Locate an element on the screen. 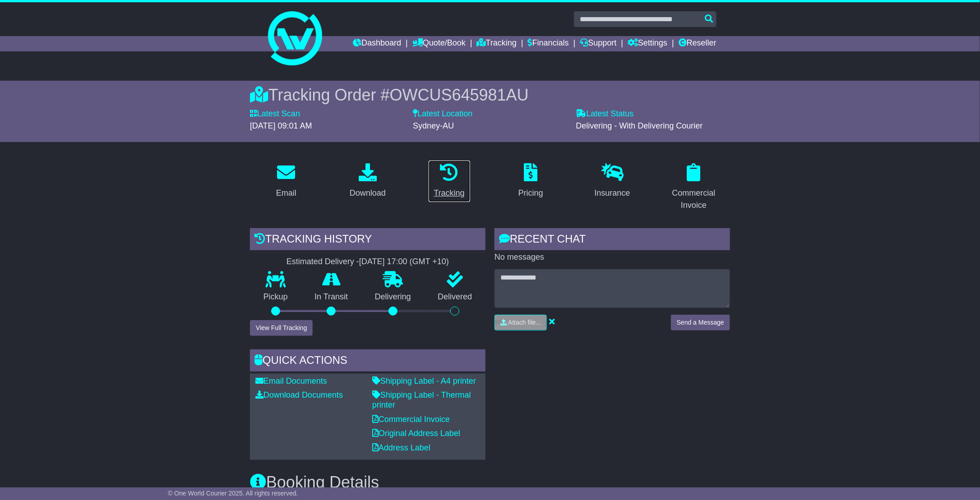 This screenshot has width=980, height=500. p: No messages is located at coordinates (612, 257).